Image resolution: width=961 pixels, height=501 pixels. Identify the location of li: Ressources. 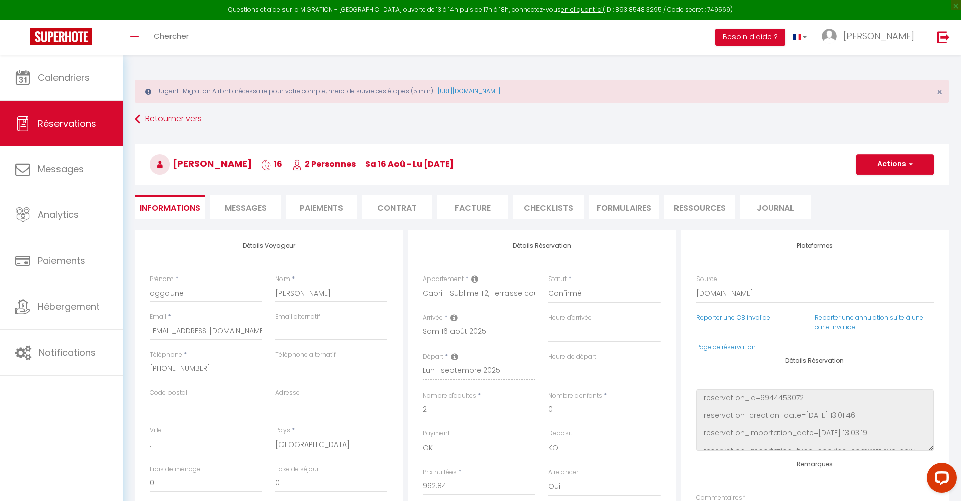
(700, 207).